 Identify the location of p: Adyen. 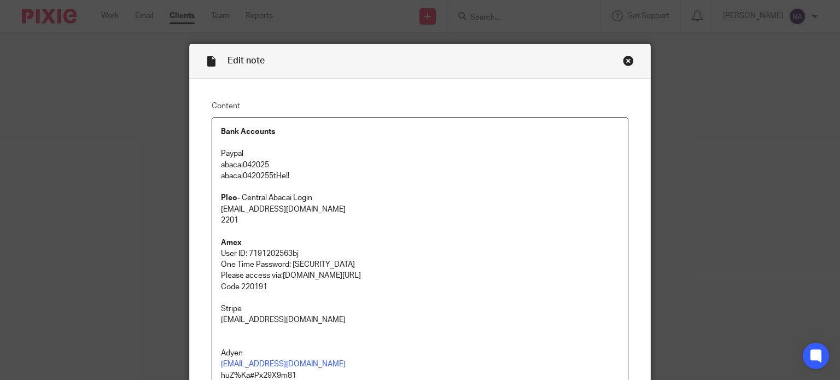
(420, 353).